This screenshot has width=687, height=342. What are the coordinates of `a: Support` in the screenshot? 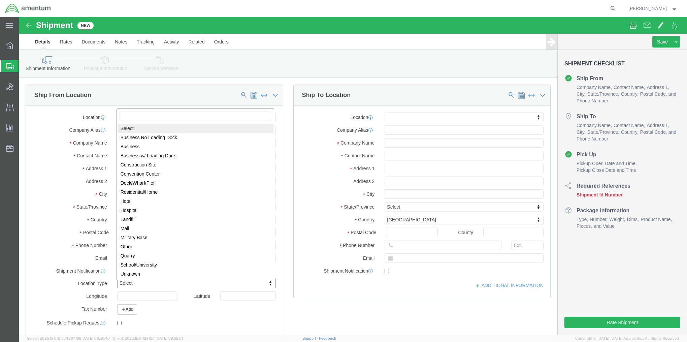 It's located at (311, 338).